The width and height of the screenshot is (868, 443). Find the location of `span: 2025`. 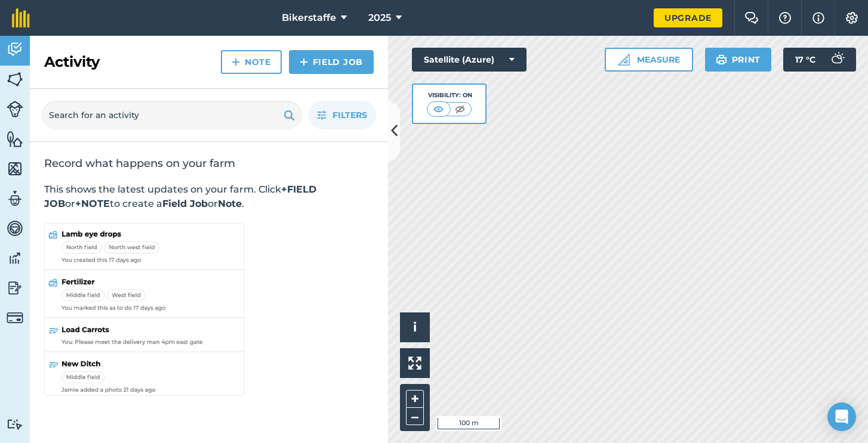

span: 2025 is located at coordinates (379, 18).